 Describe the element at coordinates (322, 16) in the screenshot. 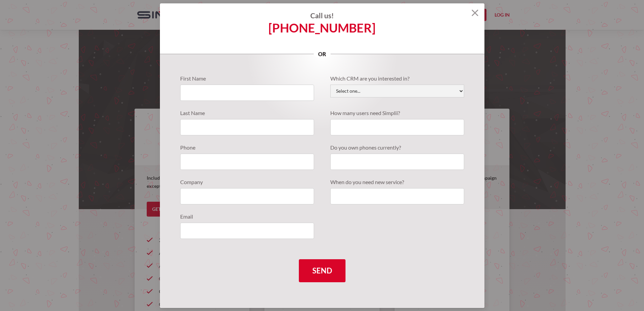

I see `h4: Call us!` at that location.